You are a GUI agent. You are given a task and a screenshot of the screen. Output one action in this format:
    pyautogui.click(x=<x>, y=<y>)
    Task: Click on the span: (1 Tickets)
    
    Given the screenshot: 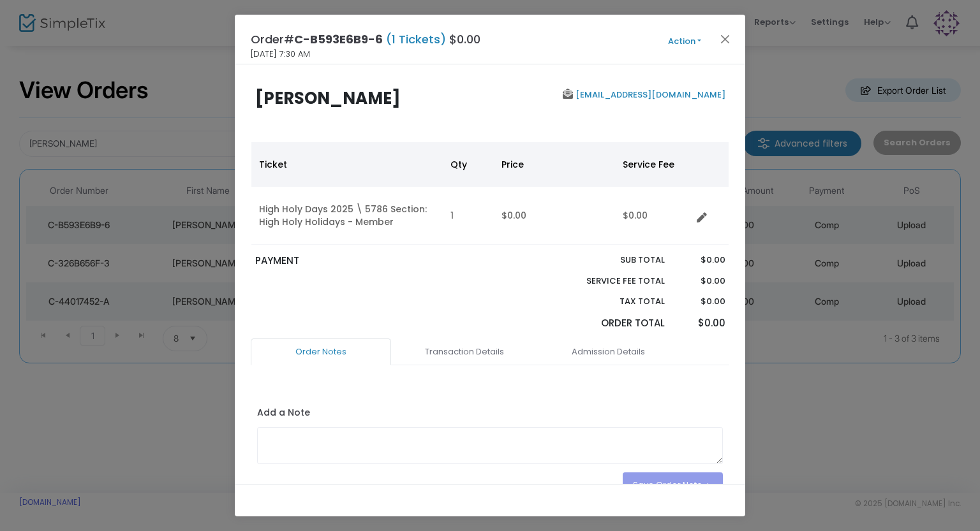 What is the action you would take?
    pyautogui.click(x=416, y=39)
    